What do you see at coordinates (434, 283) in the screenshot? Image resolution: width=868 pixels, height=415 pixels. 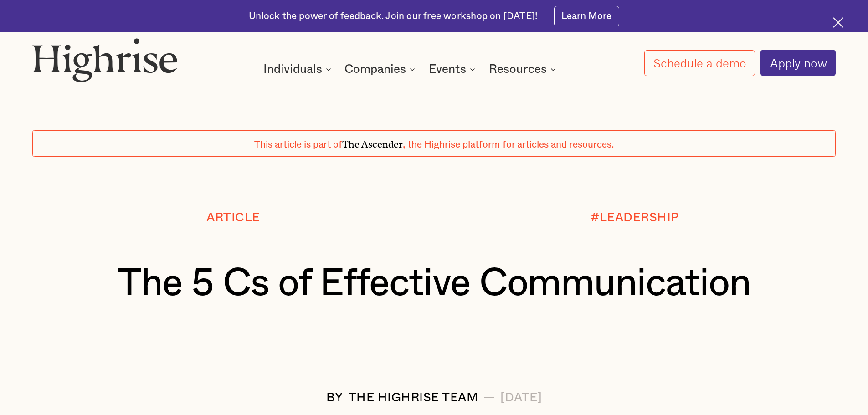 I see `h1: The 5 Cs of Effective Communication` at bounding box center [434, 283].